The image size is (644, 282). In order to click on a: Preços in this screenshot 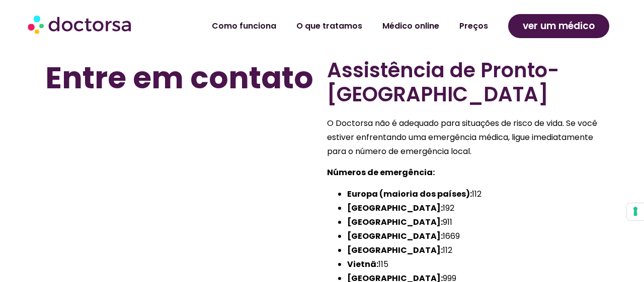, I will do `click(473, 26)`.